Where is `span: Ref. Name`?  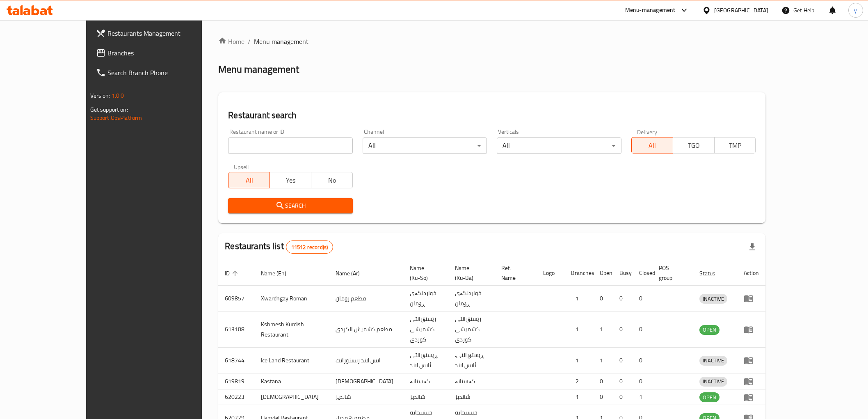 span: Ref. Name is located at coordinates (514, 273).